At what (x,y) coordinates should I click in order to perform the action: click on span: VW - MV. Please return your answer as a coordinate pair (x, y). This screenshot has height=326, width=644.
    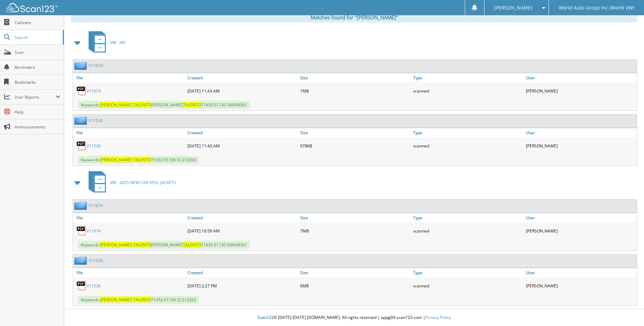
    Looking at the image, I should click on (118, 43).